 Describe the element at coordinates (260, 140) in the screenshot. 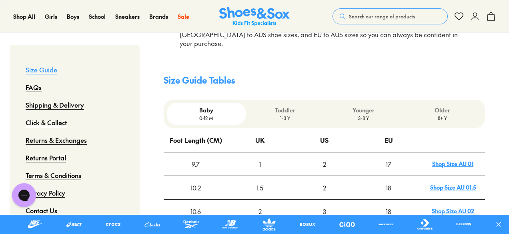

I see `div: UK` at that location.